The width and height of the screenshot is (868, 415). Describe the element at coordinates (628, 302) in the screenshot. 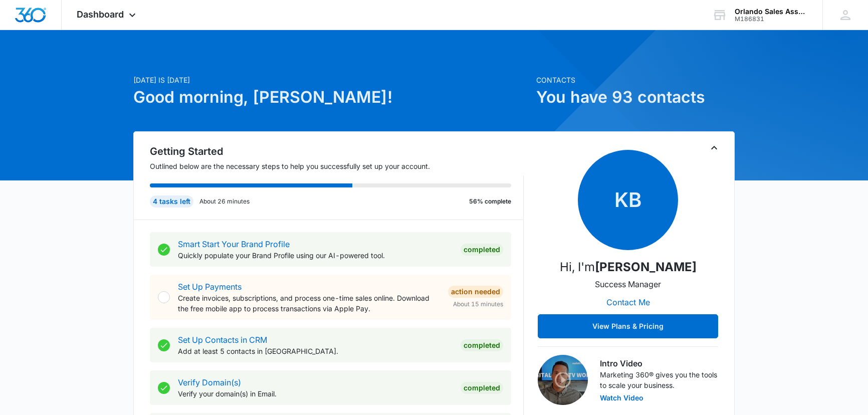

I see `button: Contact Me` at that location.